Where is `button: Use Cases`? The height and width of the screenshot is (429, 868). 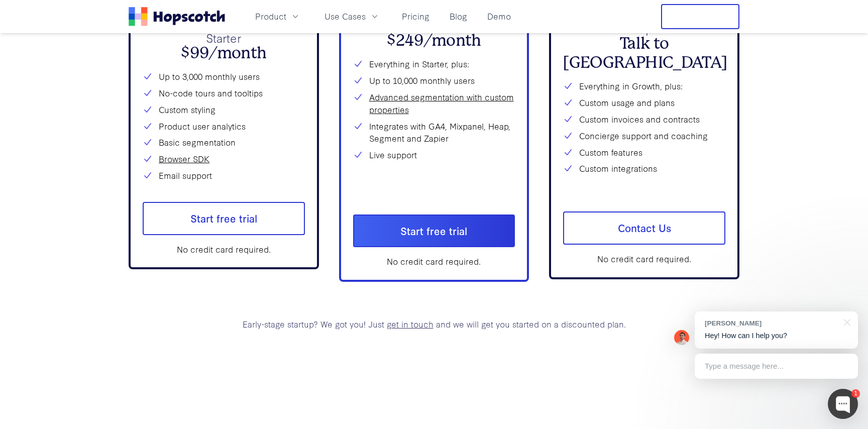
button: Use Cases is located at coordinates (352, 16).